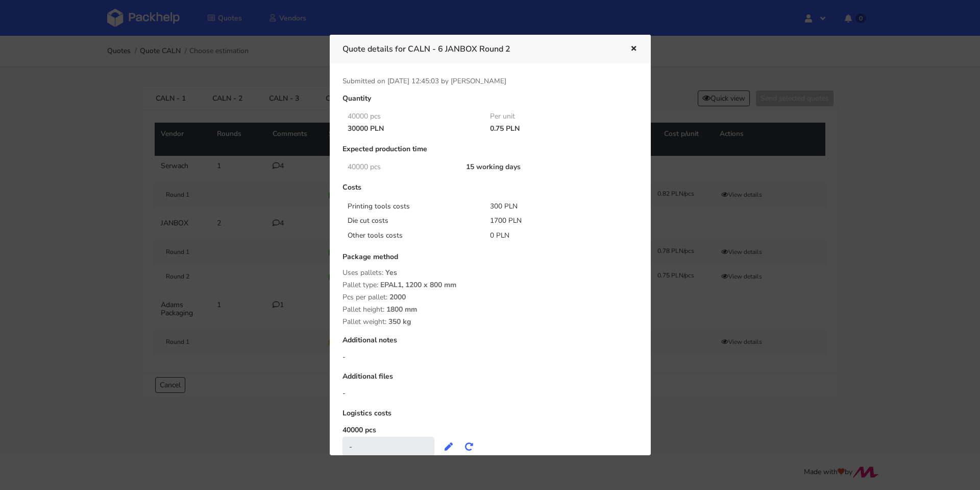 Image resolution: width=980 pixels, height=490 pixels. Describe the element at coordinates (412, 206) in the screenshot. I see `div: Printing tools costs` at that location.